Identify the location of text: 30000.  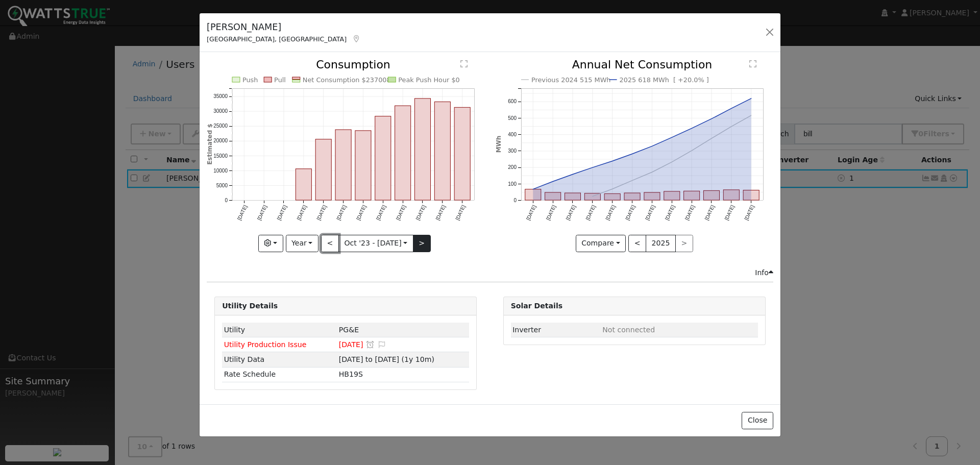
(221, 112).